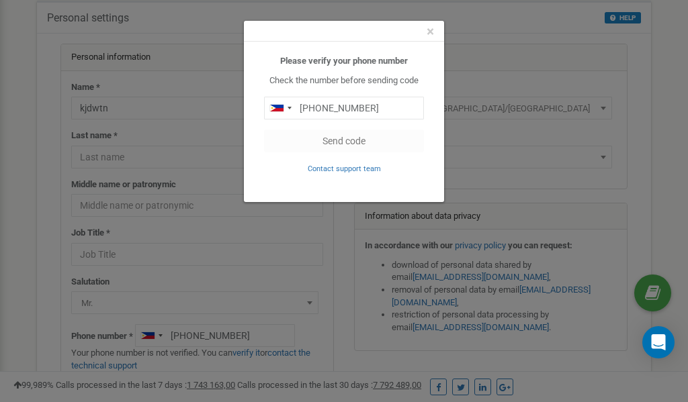  What do you see at coordinates (344, 141) in the screenshot?
I see `button: Send code` at bounding box center [344, 141].